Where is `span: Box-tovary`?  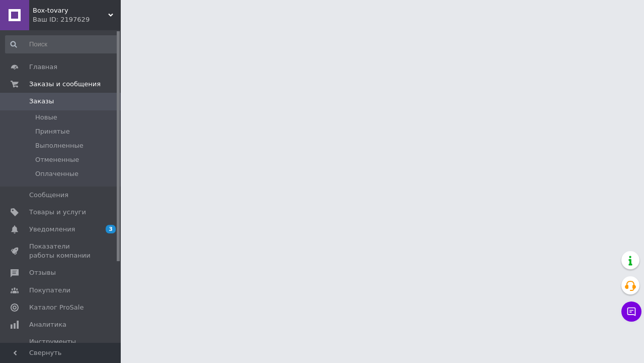 span: Box-tovary is located at coordinates (71, 11).